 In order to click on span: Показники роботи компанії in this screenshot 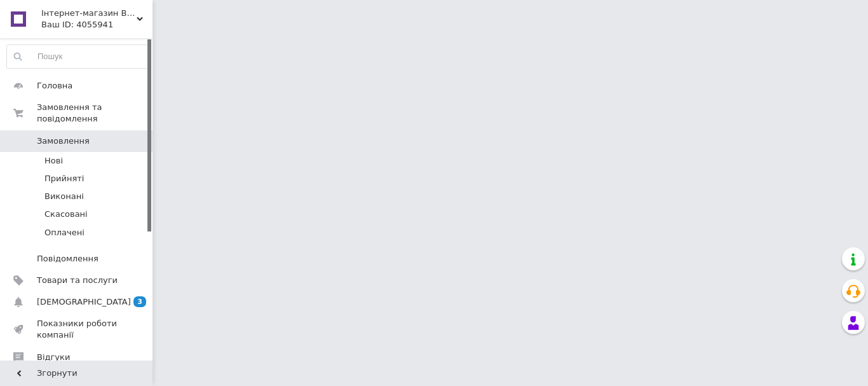, I will do `click(77, 329)`.